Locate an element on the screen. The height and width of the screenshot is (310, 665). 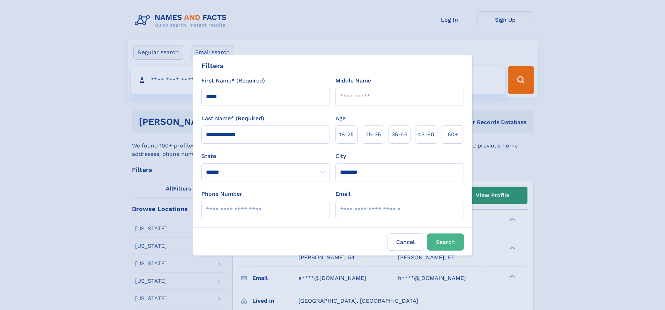
span: 18‑25 is located at coordinates (346, 134).